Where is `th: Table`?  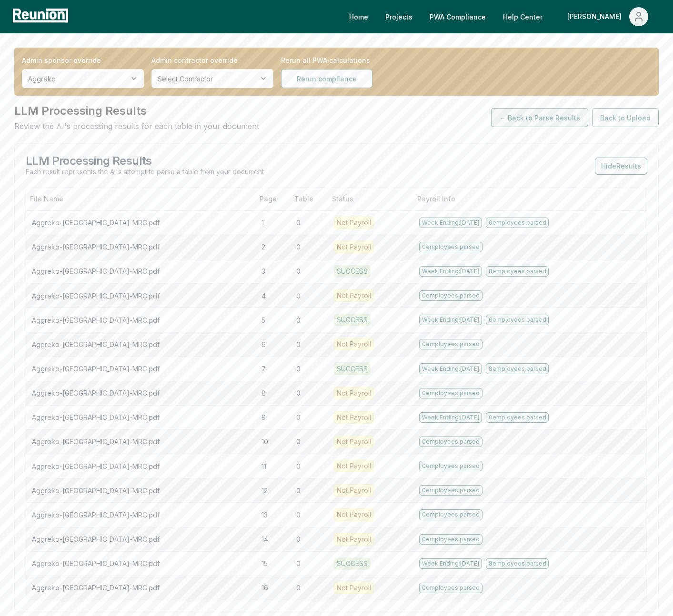 th: Table is located at coordinates (309, 199).